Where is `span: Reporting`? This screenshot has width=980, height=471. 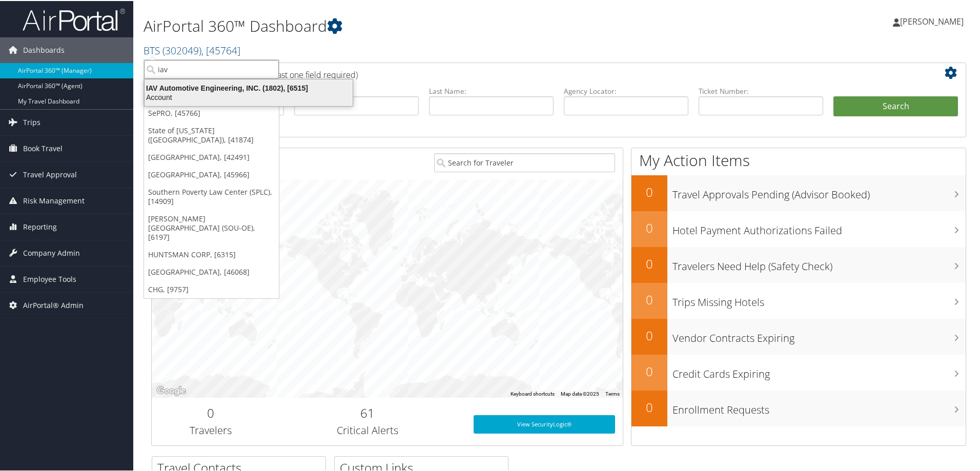 span: Reporting is located at coordinates (40, 226).